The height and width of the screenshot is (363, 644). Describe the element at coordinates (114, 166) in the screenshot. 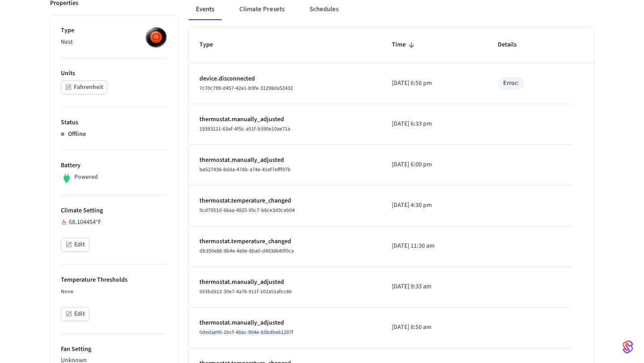

I see `p: Battery` at that location.